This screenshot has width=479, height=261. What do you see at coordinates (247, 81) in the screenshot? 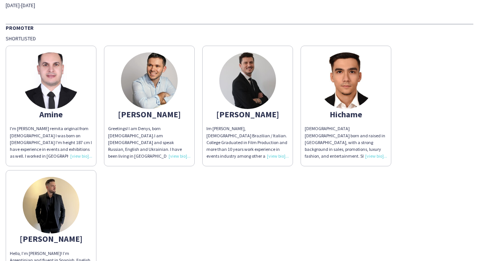
I see `img: thumb-67863c07a8814.jpeg` at bounding box center [247, 81].